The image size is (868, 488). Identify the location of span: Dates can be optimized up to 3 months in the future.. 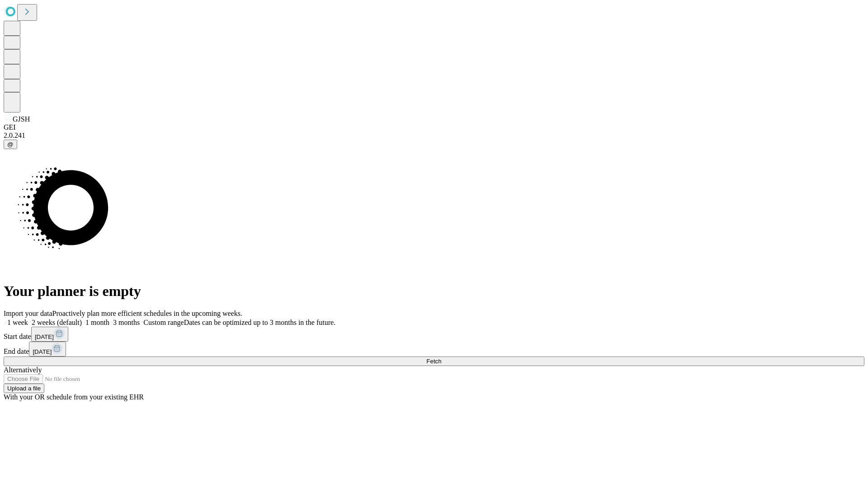
(259, 323).